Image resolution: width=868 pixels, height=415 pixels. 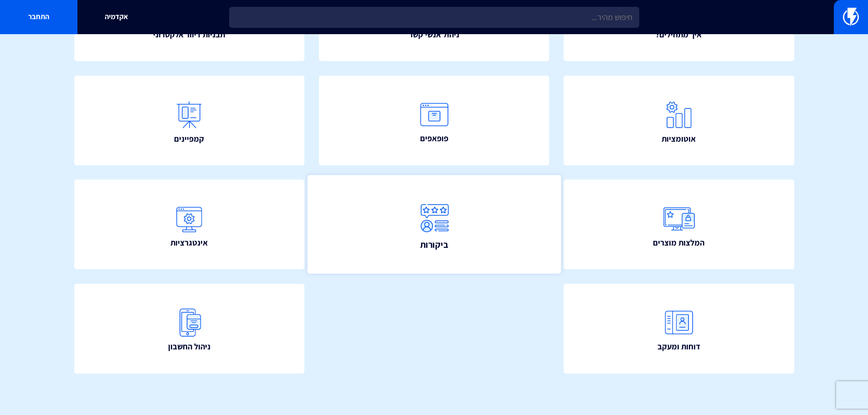 What do you see at coordinates (190, 224) in the screenshot?
I see `a: אינטגרציות` at bounding box center [190, 224].